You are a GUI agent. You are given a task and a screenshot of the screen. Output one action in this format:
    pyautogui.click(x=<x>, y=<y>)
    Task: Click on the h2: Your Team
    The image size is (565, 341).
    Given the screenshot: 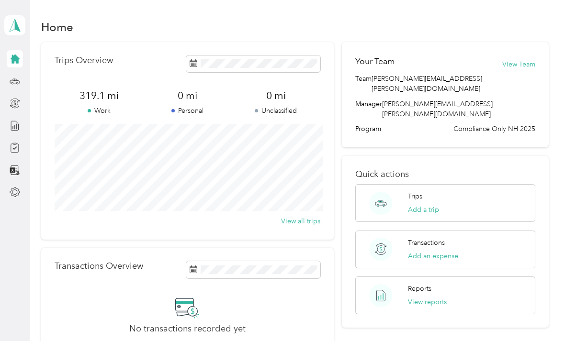 What is the action you would take?
    pyautogui.click(x=375, y=61)
    